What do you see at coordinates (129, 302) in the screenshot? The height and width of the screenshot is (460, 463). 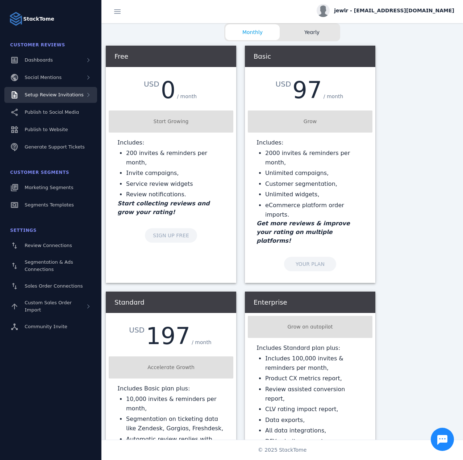 I see `span: Standard` at bounding box center [129, 302].